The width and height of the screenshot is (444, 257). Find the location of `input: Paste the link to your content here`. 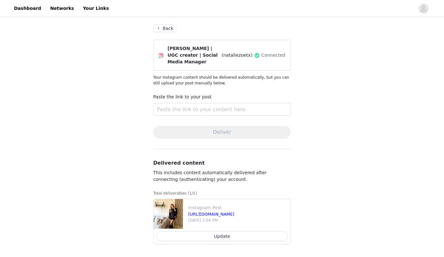

input: Paste the link to your content here is located at coordinates (222, 109).